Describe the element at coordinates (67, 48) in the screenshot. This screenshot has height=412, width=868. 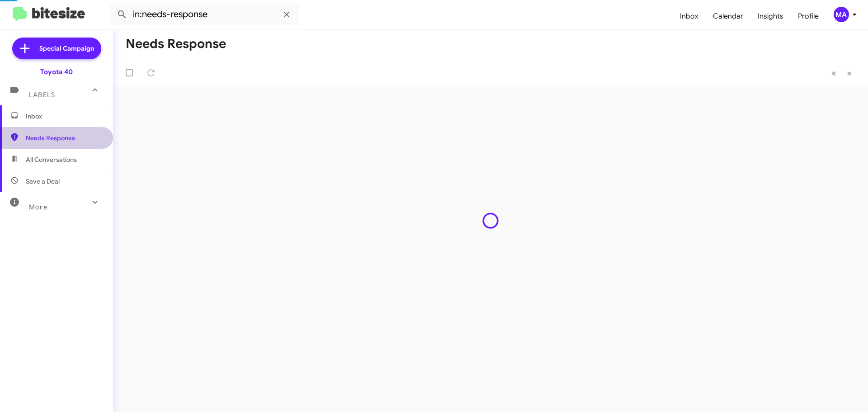
I see `span: Special Campaign` at that location.